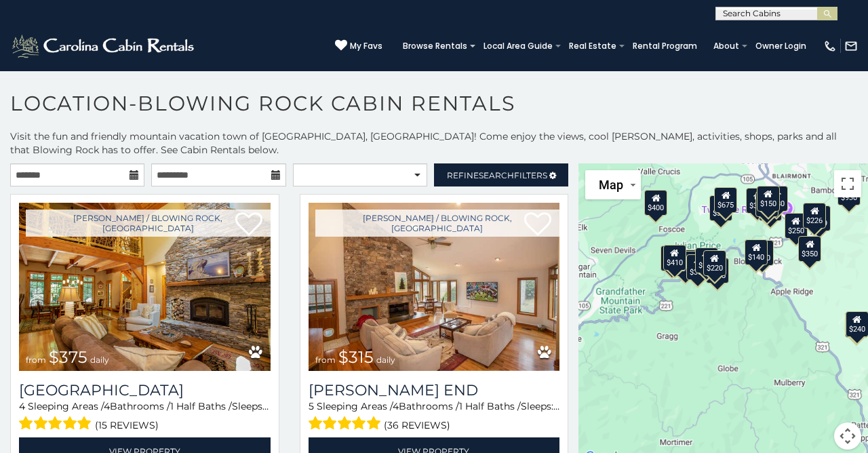 The height and width of the screenshot is (453, 868). Describe the element at coordinates (725, 200) in the screenshot. I see `div: $675` at that location.